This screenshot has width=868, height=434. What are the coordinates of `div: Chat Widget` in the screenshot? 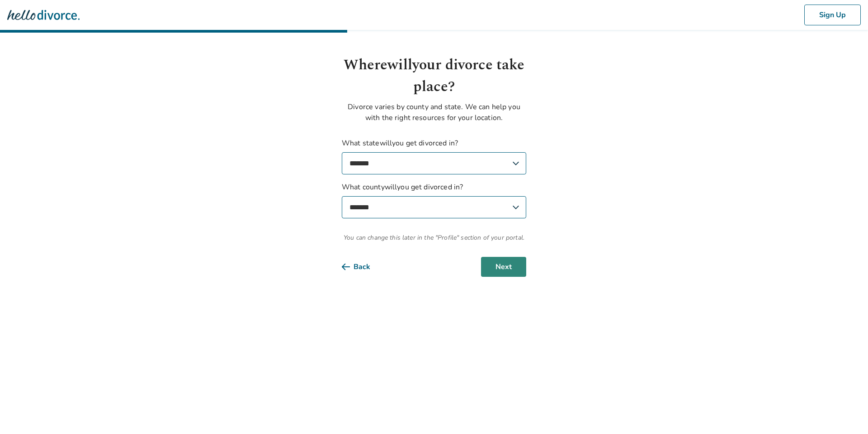 It's located at (845, 412).